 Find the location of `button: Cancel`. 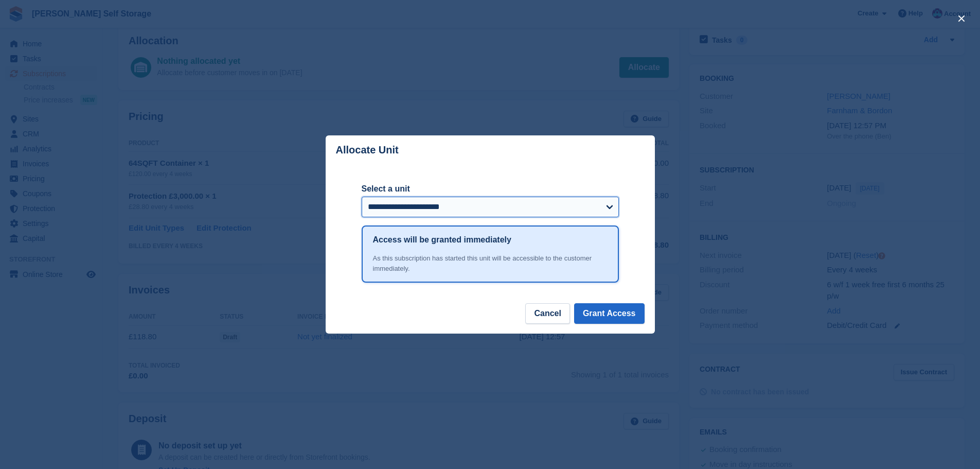

button: Cancel is located at coordinates (547, 313).